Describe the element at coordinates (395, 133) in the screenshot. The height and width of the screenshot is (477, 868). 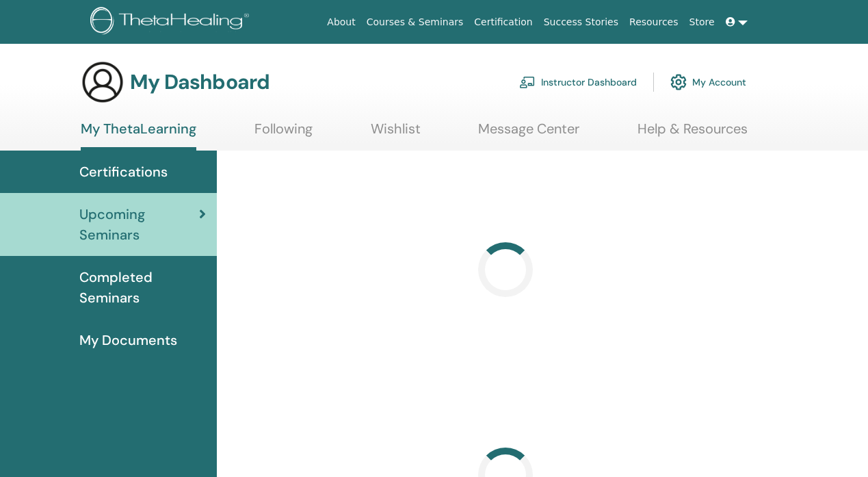
I see `a: Wishlist` at that location.